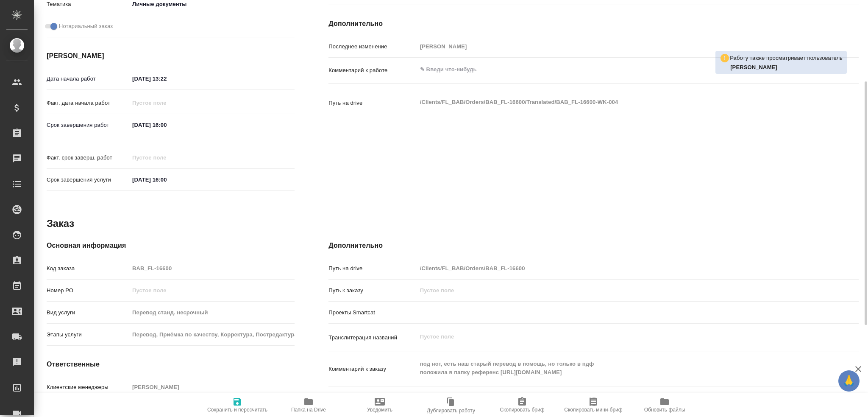 The width and height of the screenshot is (868, 417). What do you see at coordinates (60, 224) in the screenshot?
I see `h2: Заказ` at bounding box center [60, 224].